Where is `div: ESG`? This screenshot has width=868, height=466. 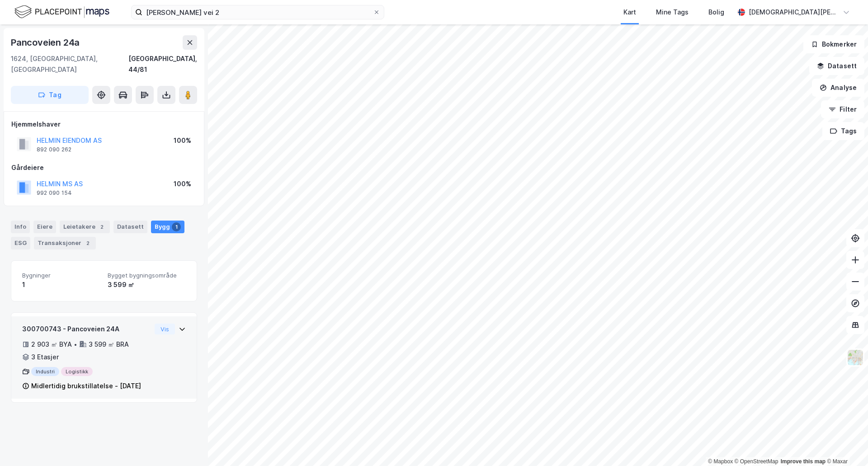 div: ESG is located at coordinates (20, 243).